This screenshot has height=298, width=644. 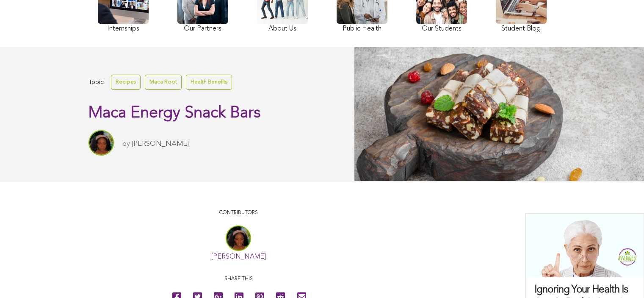 What do you see at coordinates (175, 113) in the screenshot?
I see `span: Maca Energy Snack Bars` at bounding box center [175, 113].